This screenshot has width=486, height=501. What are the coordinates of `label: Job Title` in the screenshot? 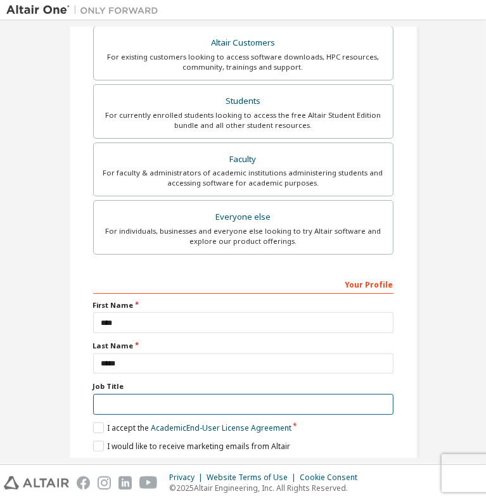 It's located at (243, 386).